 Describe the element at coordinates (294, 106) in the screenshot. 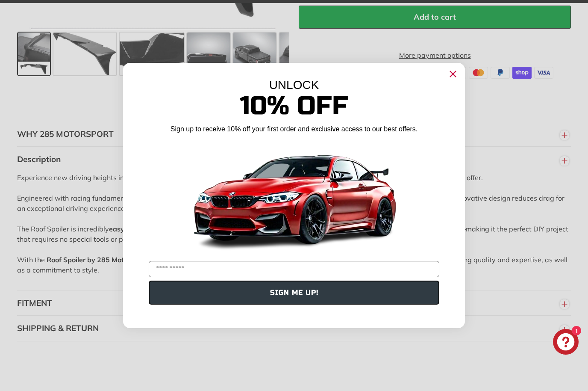

I see `span: 10% Off` at that location.